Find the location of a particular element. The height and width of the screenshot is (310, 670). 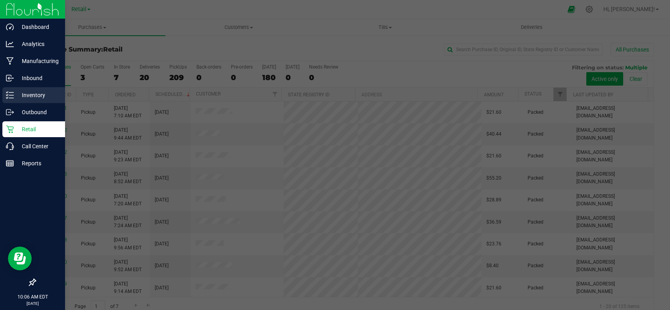

inline-svg: Dashboard is located at coordinates (10, 27).